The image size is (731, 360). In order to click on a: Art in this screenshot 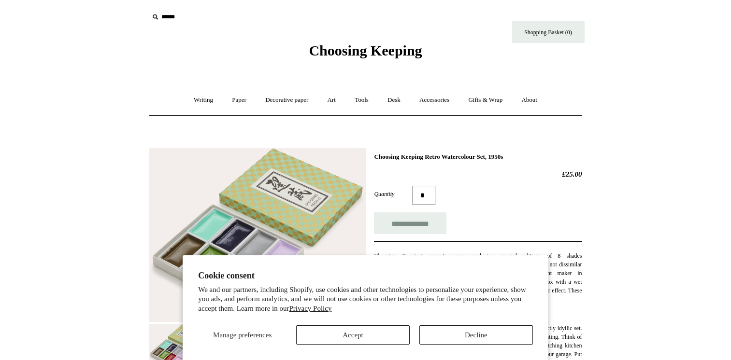, I will do `click(331, 100)`.